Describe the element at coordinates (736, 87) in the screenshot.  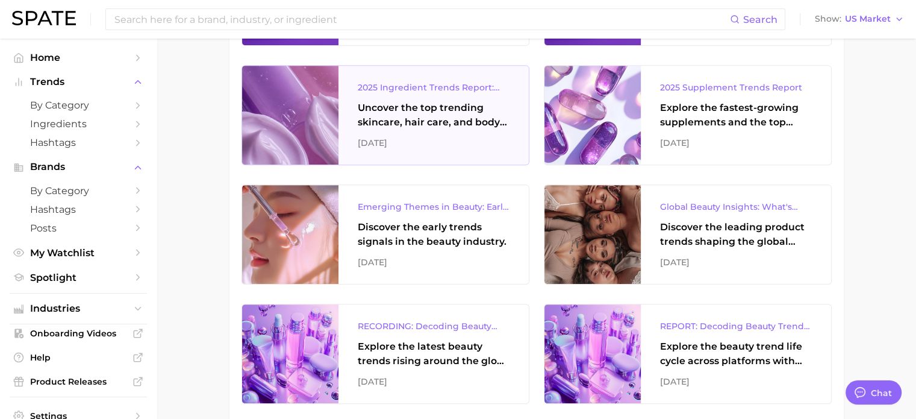
I see `div: 2025 Supplement Trends Report` at that location.